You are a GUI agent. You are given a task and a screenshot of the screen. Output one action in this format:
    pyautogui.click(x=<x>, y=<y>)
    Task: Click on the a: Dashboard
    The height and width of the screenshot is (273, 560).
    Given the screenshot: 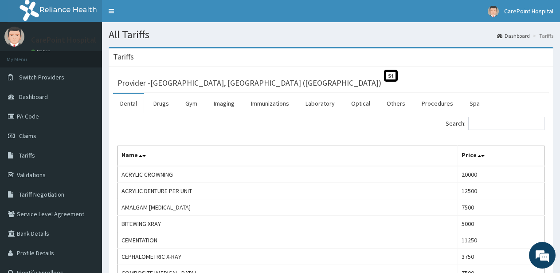 What is the action you would take?
    pyautogui.click(x=514, y=36)
    